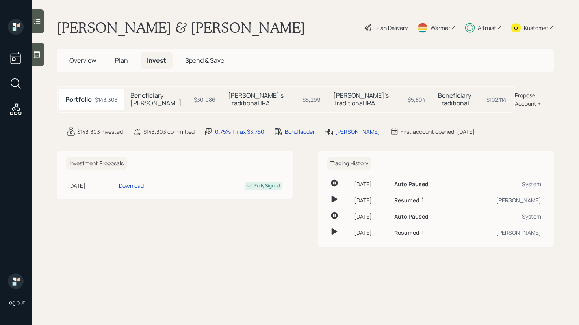  Describe the element at coordinates (441, 28) in the screenshot. I see `div: Warmer` at that location.